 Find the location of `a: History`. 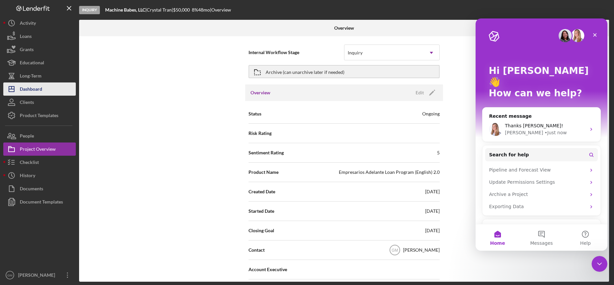

a: History is located at coordinates (40, 175).